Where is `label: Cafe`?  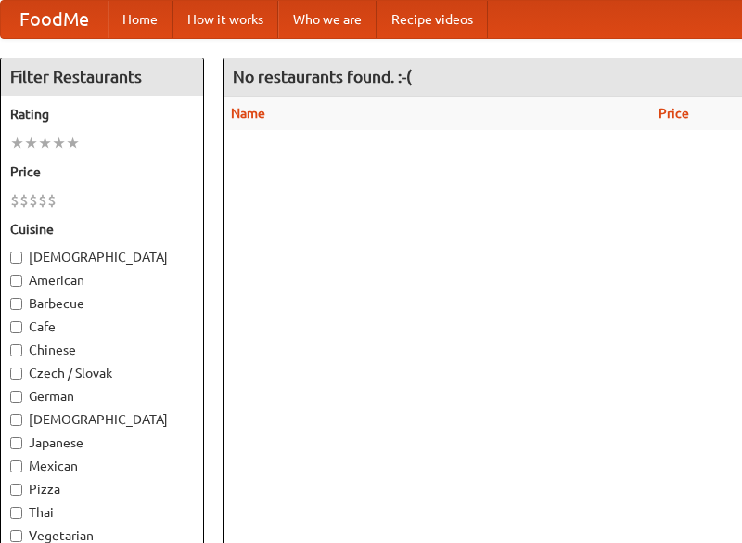
label: Cafe is located at coordinates (102, 327).